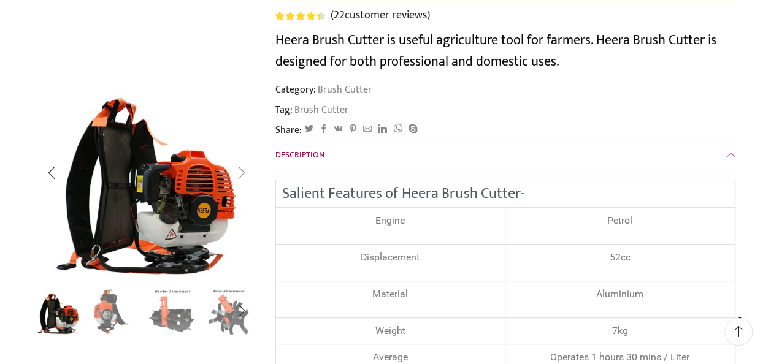  Describe the element at coordinates (300, 155) in the screenshot. I see `span: Description` at that location.